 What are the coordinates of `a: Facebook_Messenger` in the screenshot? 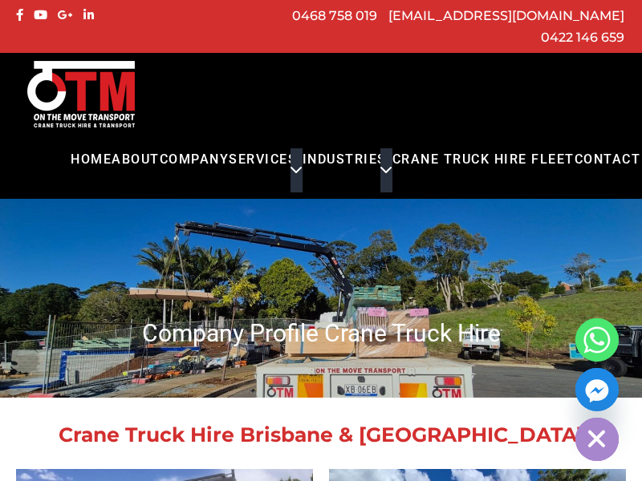 It's located at (597, 390).